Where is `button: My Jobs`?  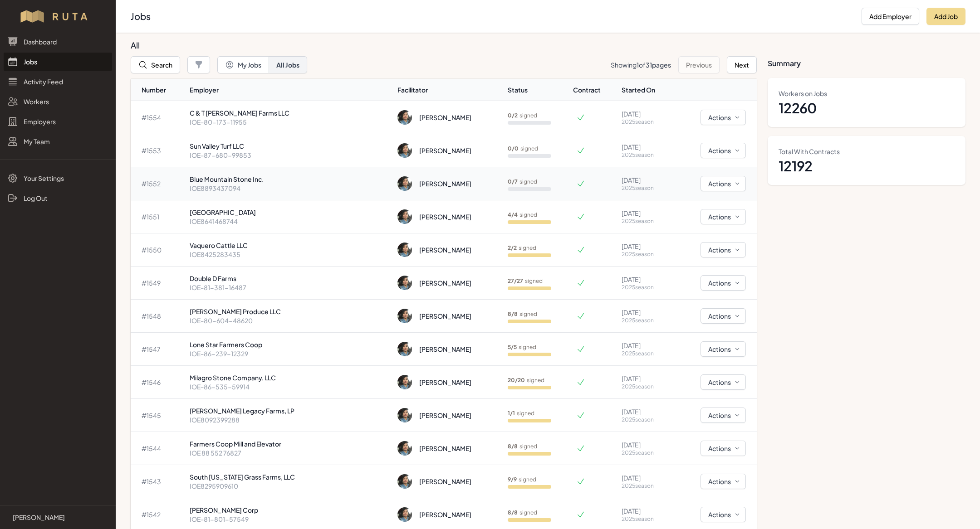
button: My Jobs is located at coordinates (243, 65).